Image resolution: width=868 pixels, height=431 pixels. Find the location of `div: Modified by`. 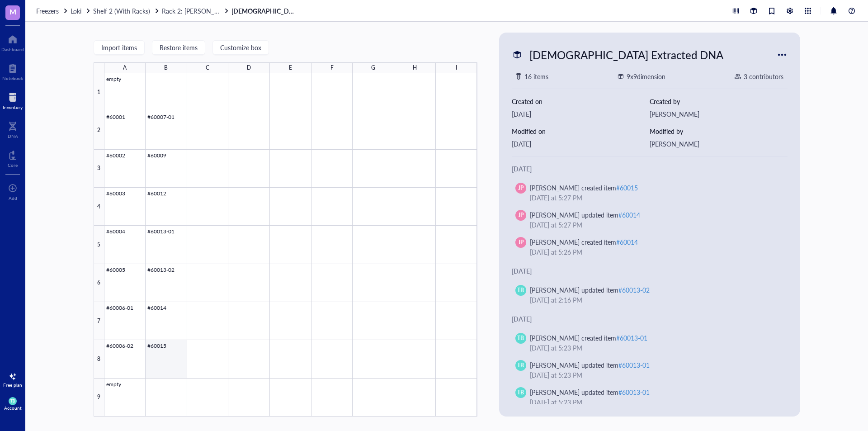

div: Modified by is located at coordinates (718, 131).